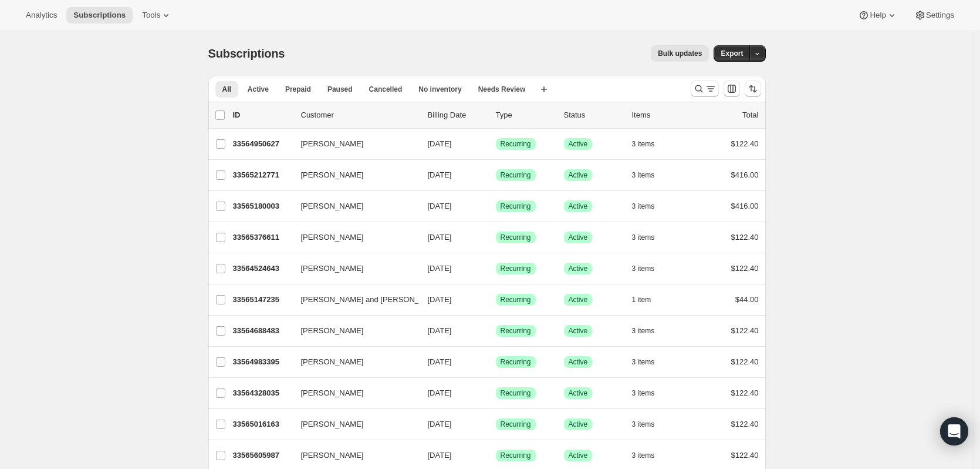 The height and width of the screenshot is (469, 980). Describe the element at coordinates (41, 16) in the screenshot. I see `button: Analytics` at that location.